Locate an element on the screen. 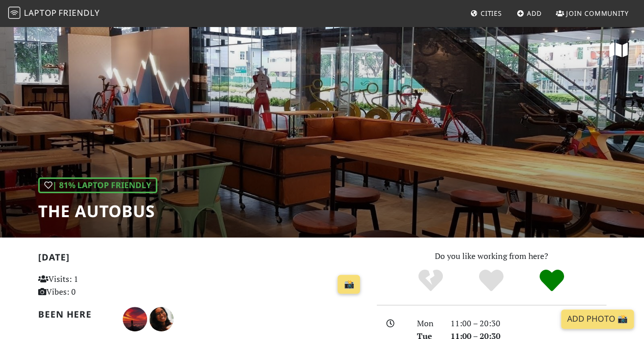 This screenshot has width=644, height=339. span: Laptop is located at coordinates (41, 12).